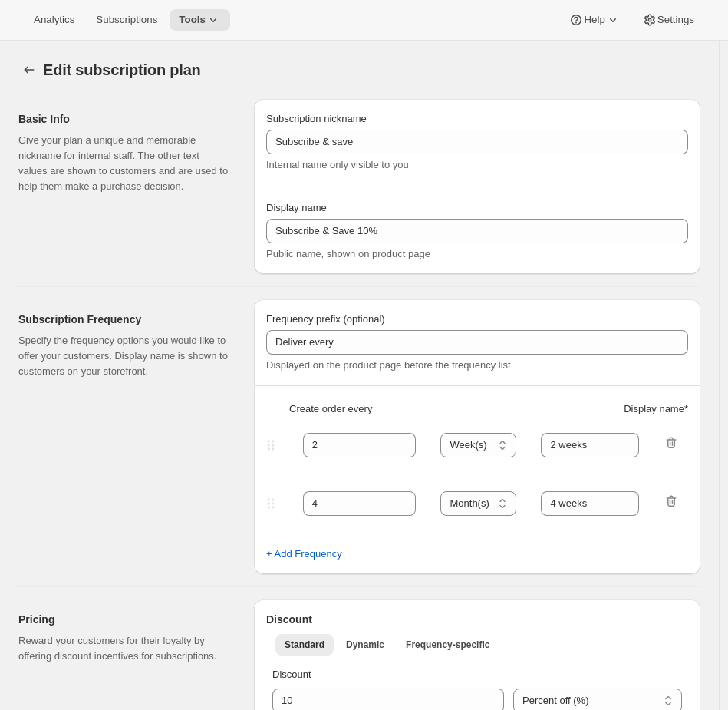 The image size is (728, 710). I want to click on span: Create order every, so click(331, 409).